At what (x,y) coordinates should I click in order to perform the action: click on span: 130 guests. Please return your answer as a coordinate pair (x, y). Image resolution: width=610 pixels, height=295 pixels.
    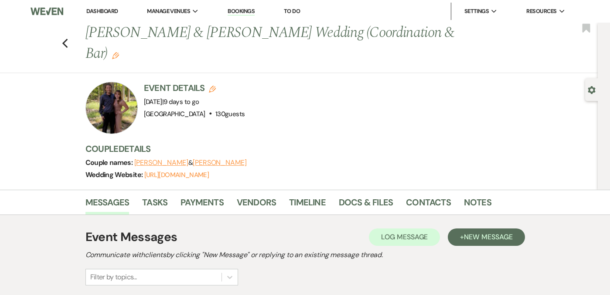
    Looking at the image, I should click on (230, 114).